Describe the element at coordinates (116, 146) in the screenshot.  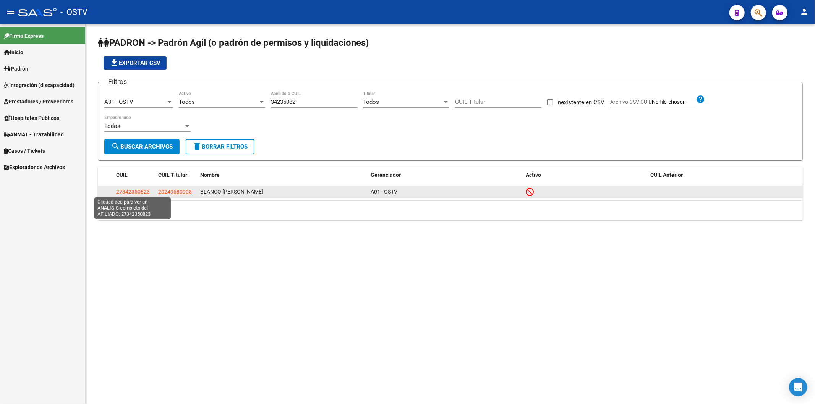
I see `mat-icon: search` at that location.